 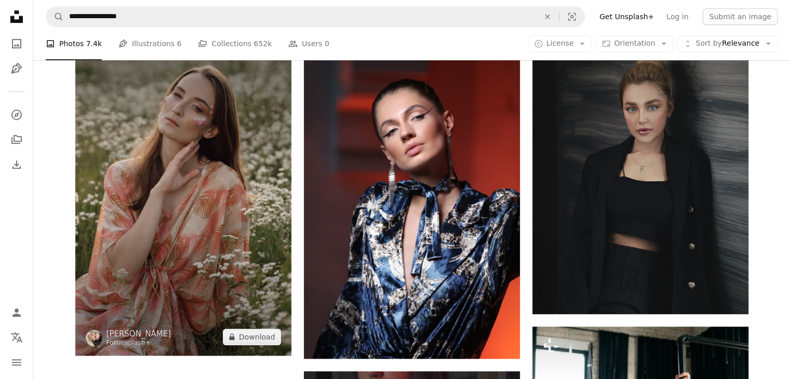 I want to click on a: Users 0, so click(x=309, y=44).